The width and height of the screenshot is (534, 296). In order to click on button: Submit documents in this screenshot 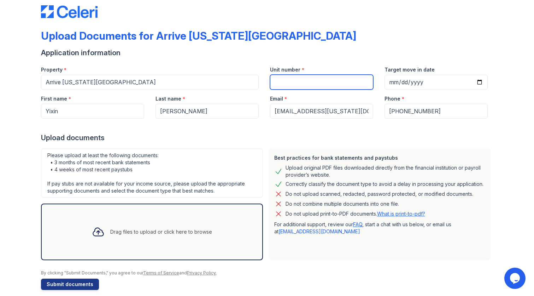, I will do `click(70, 284)`.